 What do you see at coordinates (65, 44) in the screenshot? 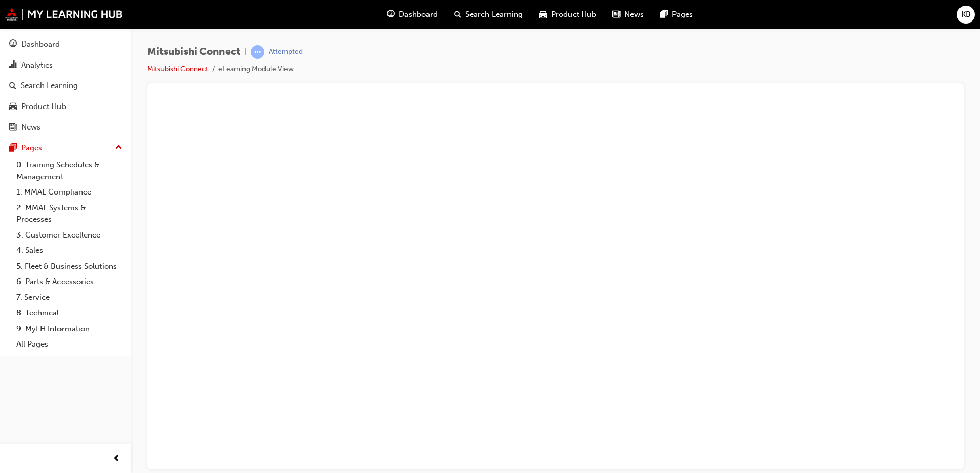
I see `a: Dashboard` at bounding box center [65, 44].